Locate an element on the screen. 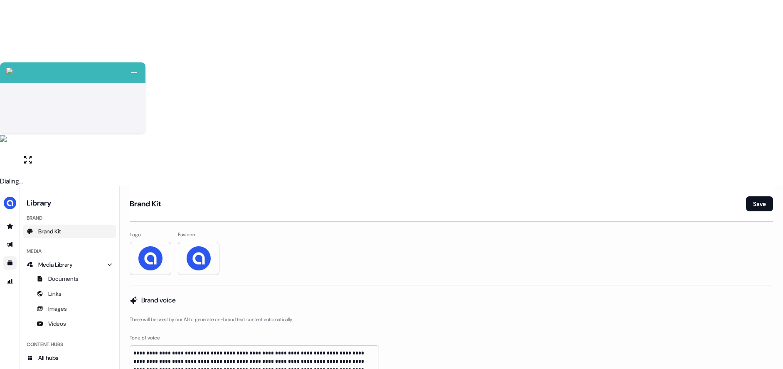 The height and width of the screenshot is (369, 783). a: Videos is located at coordinates (69, 323).